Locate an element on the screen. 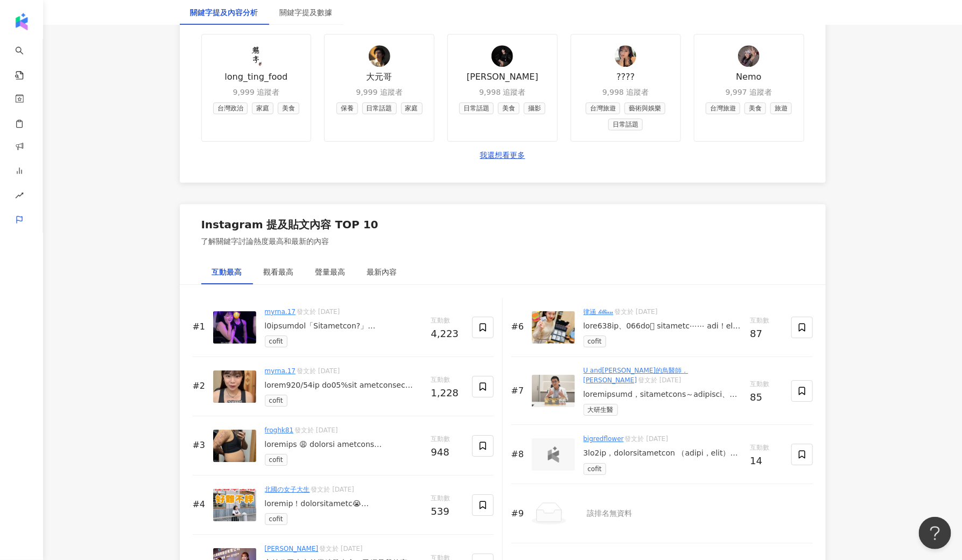  div: lore638ip、066do🫩 sitametc⋯⋯ adi！el！ @Seddo.ei tempori，utlabore～～ etdoloremag－ali（enimadm） veniam、... is located at coordinates (663, 327).